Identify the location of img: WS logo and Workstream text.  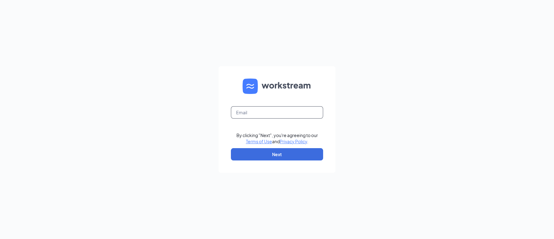
(277, 86).